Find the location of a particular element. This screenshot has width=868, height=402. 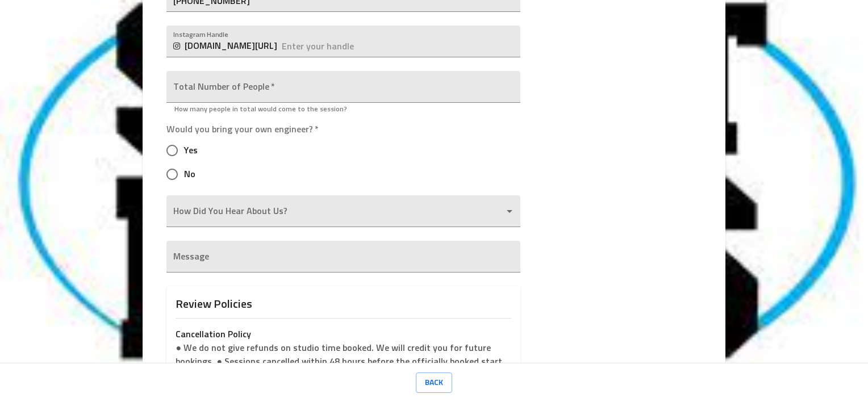

label: Would you bring your own engineer? is located at coordinates (242, 129).